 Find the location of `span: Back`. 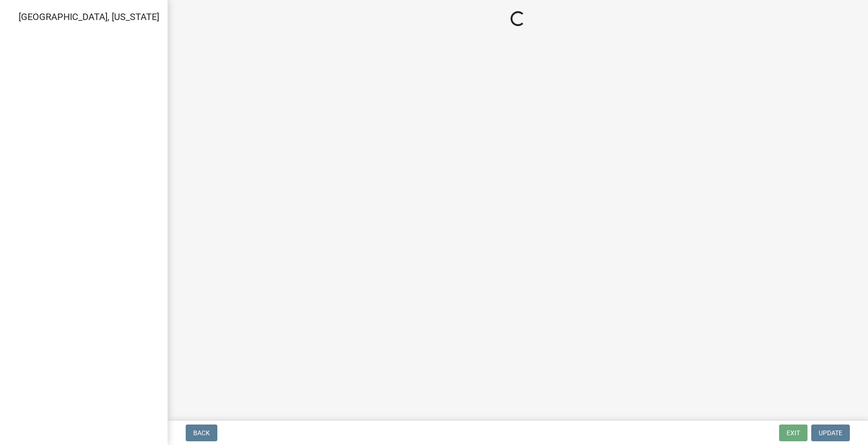

span: Back is located at coordinates (201, 433).